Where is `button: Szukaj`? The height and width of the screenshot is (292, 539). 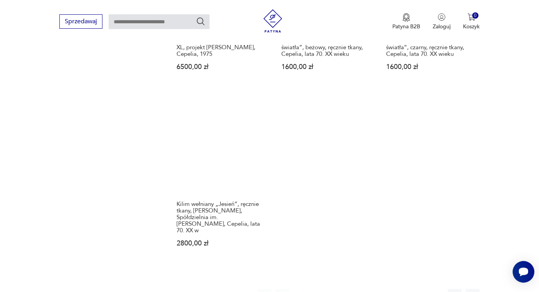
button: Szukaj is located at coordinates (201, 21).